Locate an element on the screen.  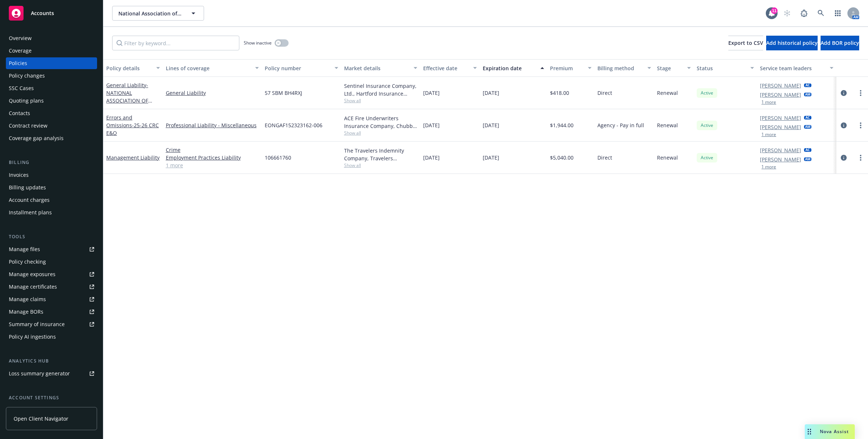
div: 11 is located at coordinates (775, 11).